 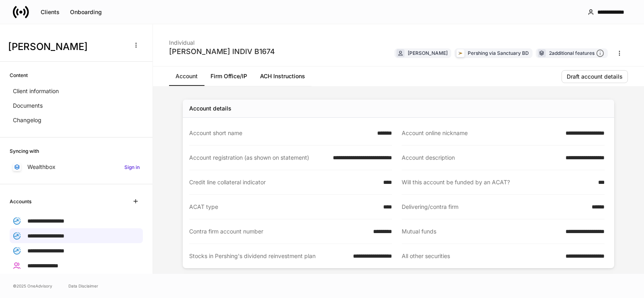 I want to click on h6: Content, so click(x=19, y=75).